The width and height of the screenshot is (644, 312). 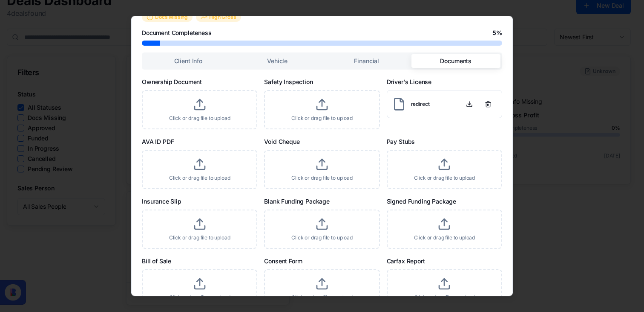 What do you see at coordinates (281, 141) in the screenshot?
I see `label: Void Cheque` at bounding box center [281, 141].